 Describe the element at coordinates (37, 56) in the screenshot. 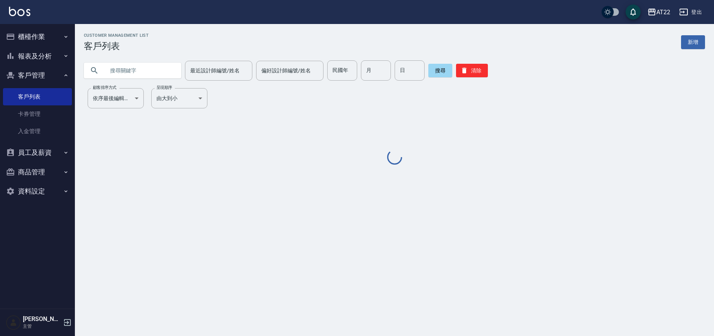

I see `button: 報表及分析` at that location.